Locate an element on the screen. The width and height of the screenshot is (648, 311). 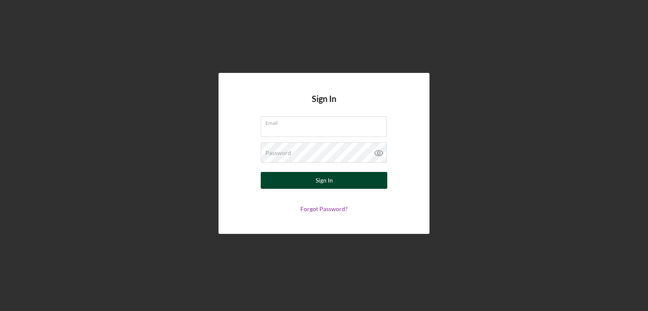
a: Forgot Password? is located at coordinates (324, 209).